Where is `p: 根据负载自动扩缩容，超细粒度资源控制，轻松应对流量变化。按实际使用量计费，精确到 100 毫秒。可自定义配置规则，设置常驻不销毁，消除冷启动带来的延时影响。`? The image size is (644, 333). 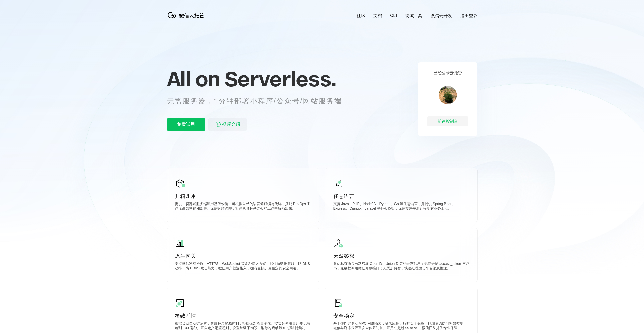 p: 根据负载自动扩缩容，超细粒度资源控制，轻松应对流量变化。按实际使用量计费，精确到 100 毫秒。可自定义配置规则，设置常驻不销毁，消除冷启动带来的延时影响。 is located at coordinates (243, 327).